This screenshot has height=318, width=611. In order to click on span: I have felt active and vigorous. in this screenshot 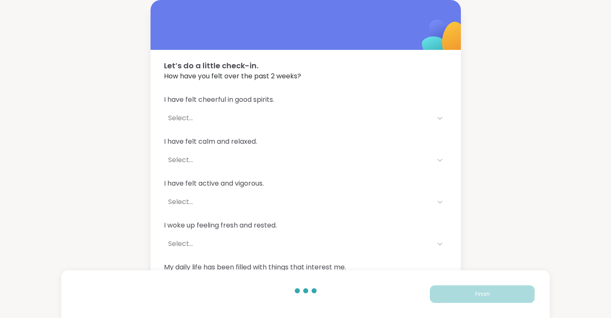, I will do `click(306, 184)`.